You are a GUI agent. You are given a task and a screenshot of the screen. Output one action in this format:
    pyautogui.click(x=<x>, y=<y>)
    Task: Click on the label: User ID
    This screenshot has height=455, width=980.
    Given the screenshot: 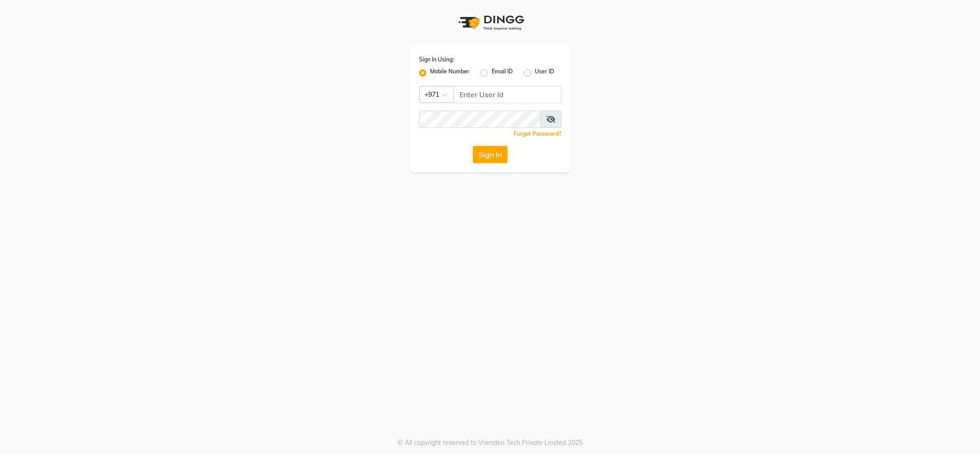 What is the action you would take?
    pyautogui.click(x=544, y=73)
    